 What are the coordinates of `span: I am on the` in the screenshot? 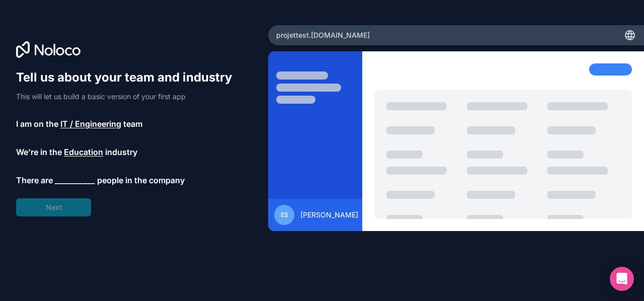 It's located at (37, 124).